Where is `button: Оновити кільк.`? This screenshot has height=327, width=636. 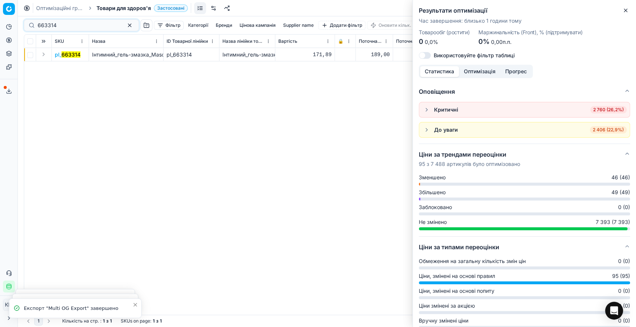 button: Оновити кільк. is located at coordinates (391, 25).